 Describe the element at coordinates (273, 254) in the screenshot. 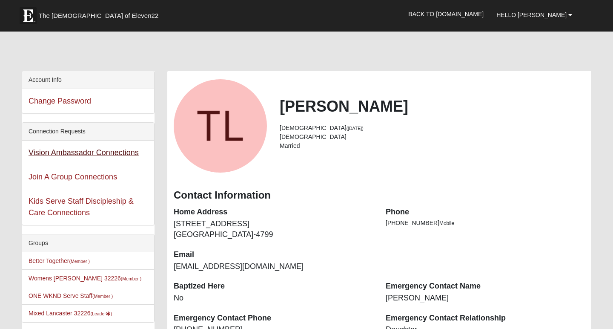

I see `dt: Email` at that location.